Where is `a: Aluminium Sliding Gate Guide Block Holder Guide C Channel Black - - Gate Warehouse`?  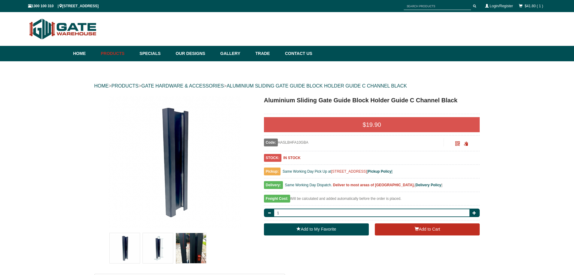 a: Aluminium Sliding Gate Guide Block Holder Guide C Channel Black - - Gate Warehouse is located at coordinates (175, 162).